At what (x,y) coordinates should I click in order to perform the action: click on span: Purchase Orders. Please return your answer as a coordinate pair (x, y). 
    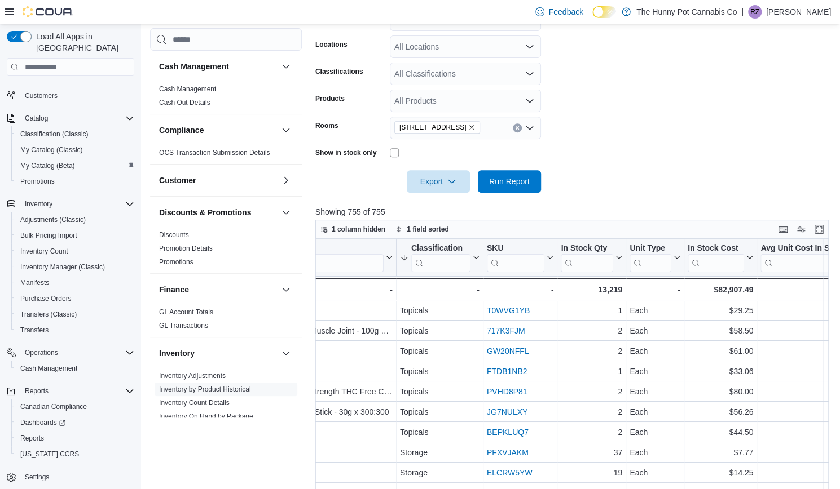
    Looking at the image, I should click on (75, 299).